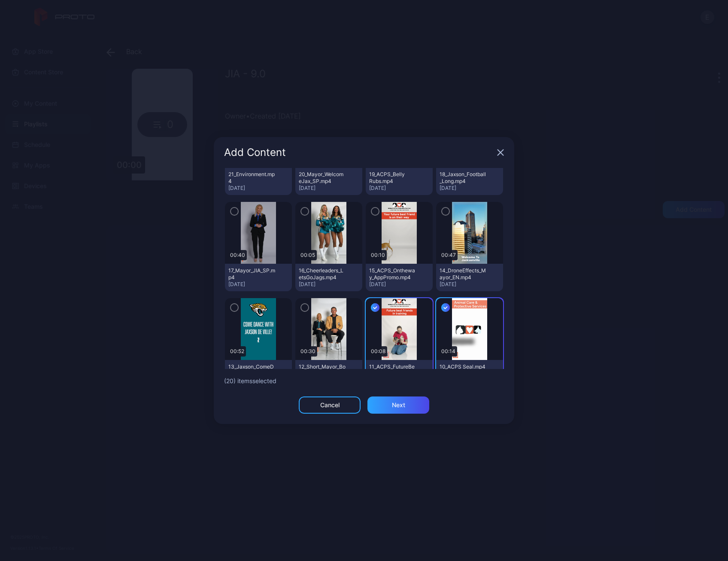 The height and width of the screenshot is (561, 728). What do you see at coordinates (330, 405) in the screenshot?
I see `button: Cancel` at bounding box center [330, 405].